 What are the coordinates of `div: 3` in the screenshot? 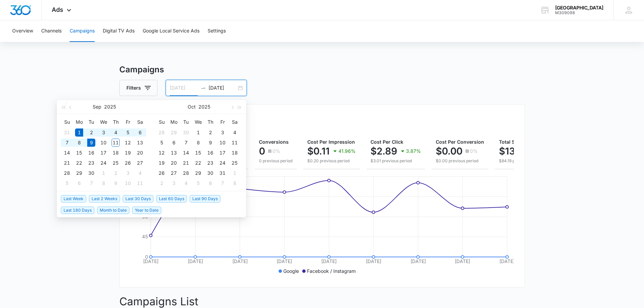 It's located at (222, 133).